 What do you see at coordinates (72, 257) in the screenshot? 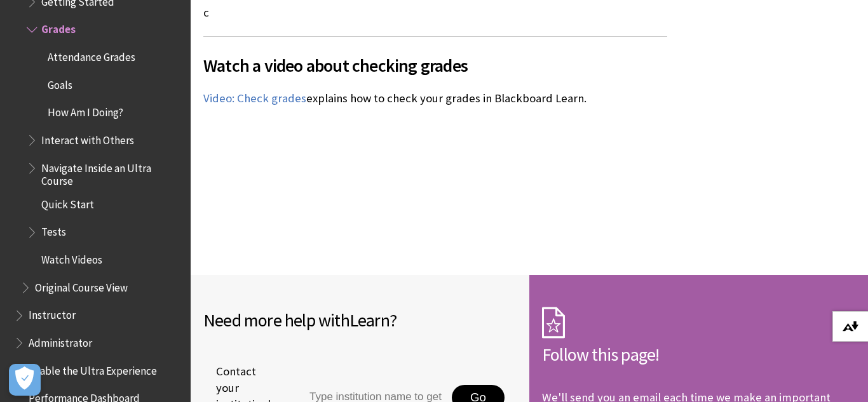
I see `span: Watch Videos` at bounding box center [72, 257].